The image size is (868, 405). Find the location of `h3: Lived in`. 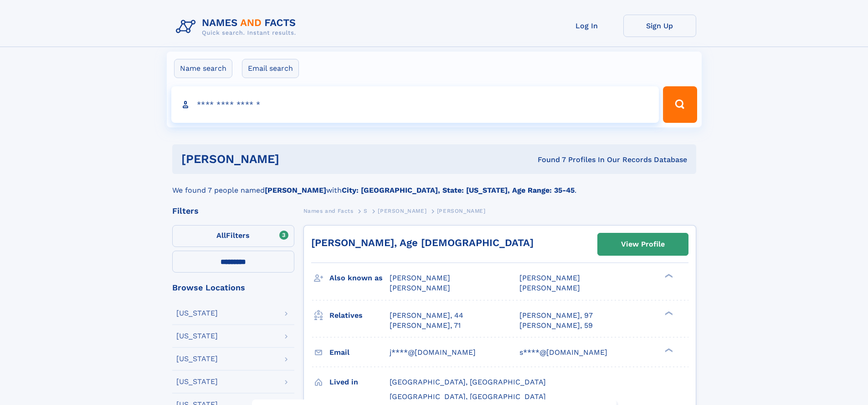

h3: Lived in is located at coordinates (359, 382).